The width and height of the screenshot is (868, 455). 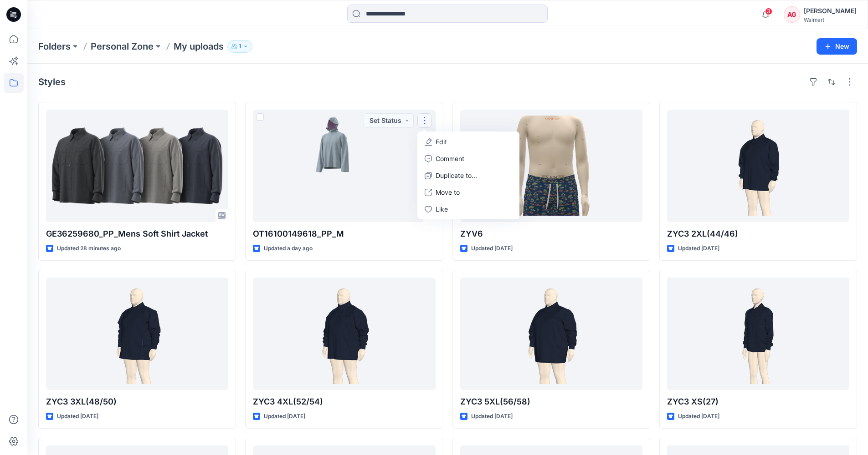 What do you see at coordinates (54, 46) in the screenshot?
I see `p: Folders` at bounding box center [54, 46].